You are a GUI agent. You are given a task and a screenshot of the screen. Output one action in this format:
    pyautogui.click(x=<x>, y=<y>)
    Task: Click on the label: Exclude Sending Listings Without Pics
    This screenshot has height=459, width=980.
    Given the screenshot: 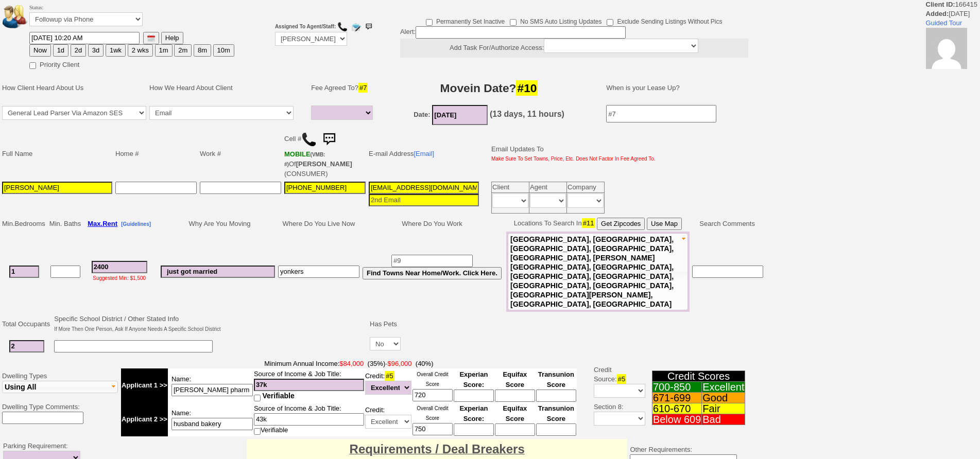 What is the action you would take?
    pyautogui.click(x=664, y=20)
    